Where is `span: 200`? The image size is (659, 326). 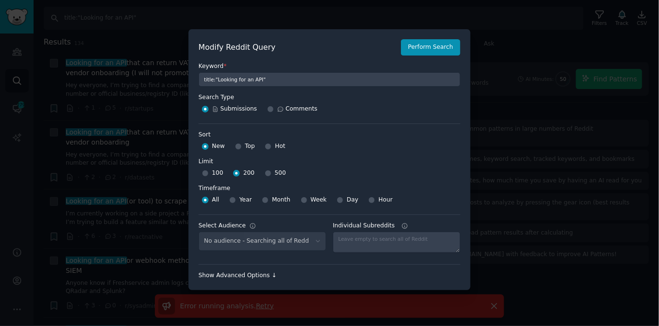
span: 200 is located at coordinates (248, 174).